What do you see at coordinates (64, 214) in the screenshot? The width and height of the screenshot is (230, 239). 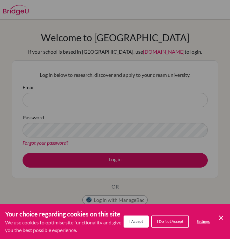 I see `h3: Your choice regarding cookies on this site` at bounding box center [64, 214].